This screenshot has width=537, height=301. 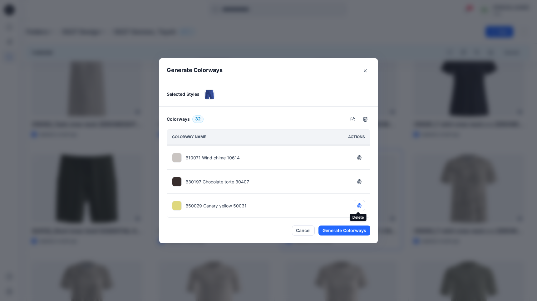 What do you see at coordinates (268, 70) in the screenshot?
I see `header: Generate Colorways` at bounding box center [268, 70].